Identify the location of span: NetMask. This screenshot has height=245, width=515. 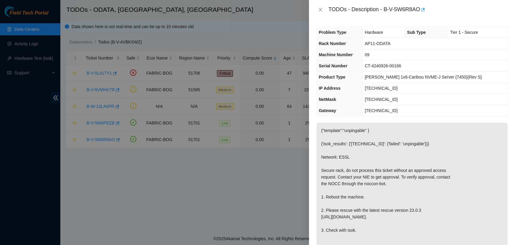
(327, 99).